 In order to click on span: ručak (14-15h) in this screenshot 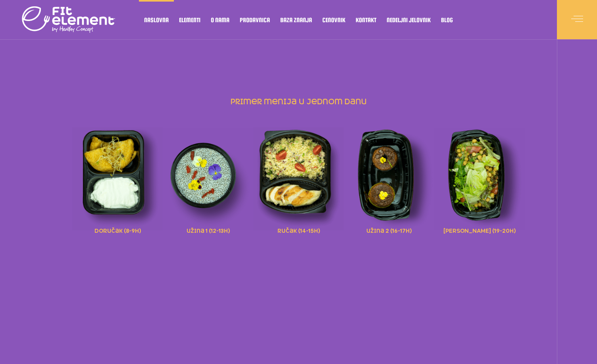, I will do `click(298, 230)`.